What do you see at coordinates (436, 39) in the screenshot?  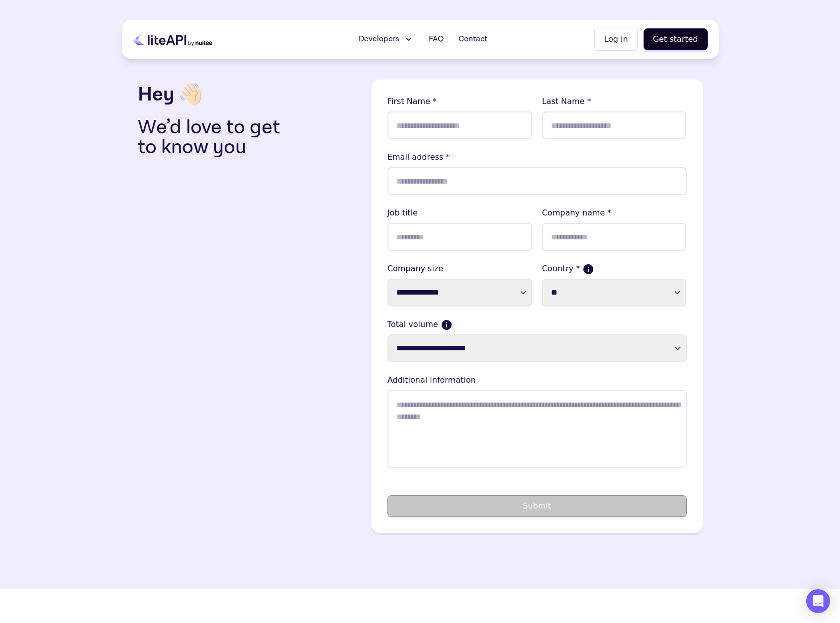 I see `a: FAQ` at bounding box center [436, 39].